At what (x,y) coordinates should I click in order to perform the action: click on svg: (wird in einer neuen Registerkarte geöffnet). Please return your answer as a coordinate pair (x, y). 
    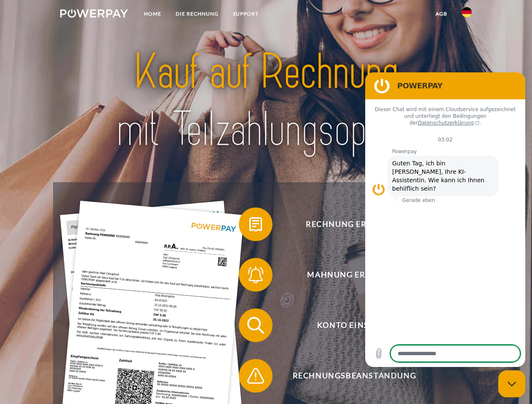
    Looking at the image, I should click on (111, 50).